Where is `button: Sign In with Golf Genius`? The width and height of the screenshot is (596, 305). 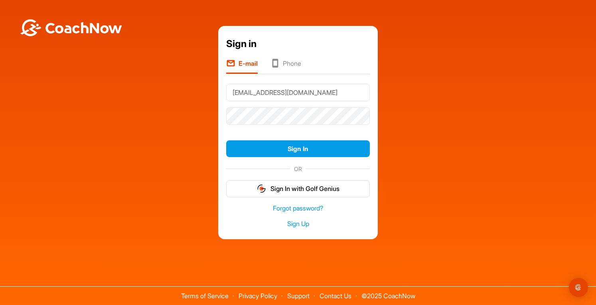
button: Sign In with Golf Genius is located at coordinates (298, 189).